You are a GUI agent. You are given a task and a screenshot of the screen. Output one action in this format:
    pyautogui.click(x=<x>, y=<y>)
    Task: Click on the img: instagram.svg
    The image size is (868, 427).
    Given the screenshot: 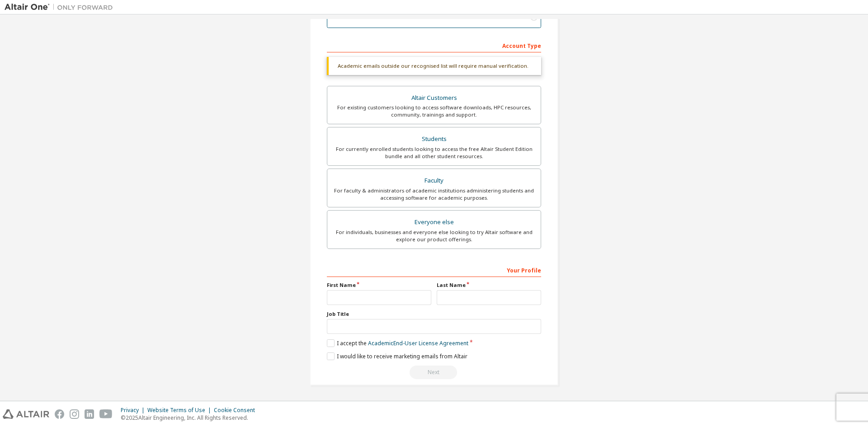 What is the action you would take?
    pyautogui.click(x=74, y=414)
    